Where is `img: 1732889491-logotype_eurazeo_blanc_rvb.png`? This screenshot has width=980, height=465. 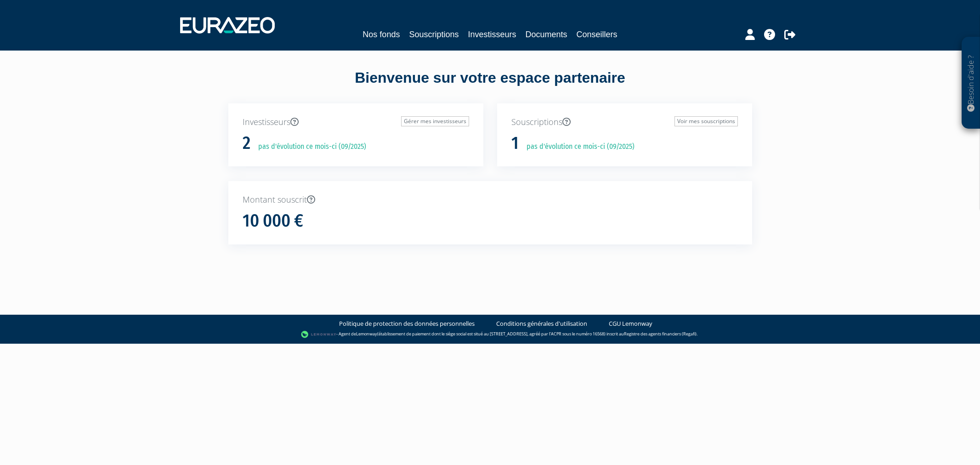
img: 1732889491-logotype_eurazeo_blanc_rvb.png is located at coordinates (228, 25).